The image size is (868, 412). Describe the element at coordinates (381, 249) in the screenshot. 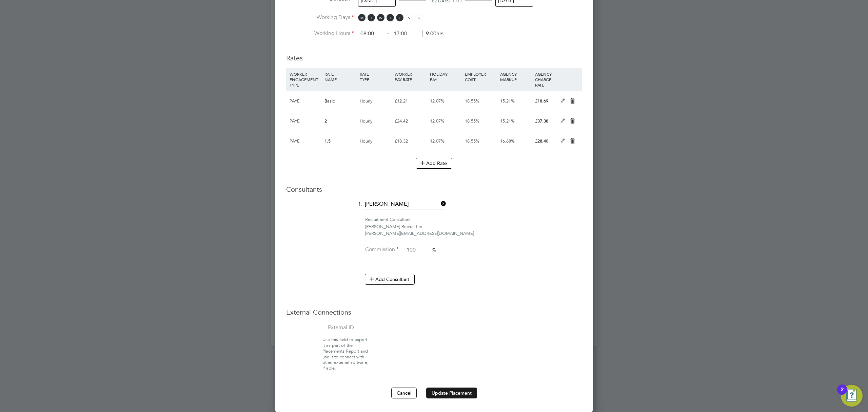

I see `label: Commission` at that location.